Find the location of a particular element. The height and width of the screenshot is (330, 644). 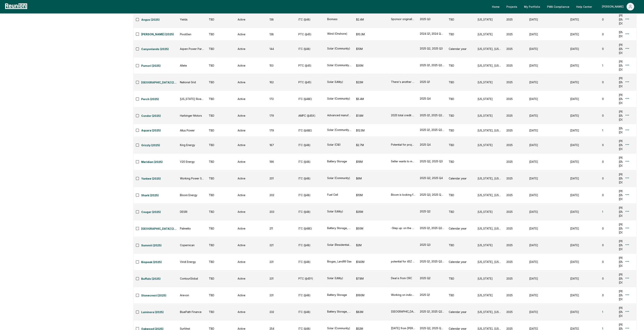

div: Fuel Cell is located at coordinates (339, 194).